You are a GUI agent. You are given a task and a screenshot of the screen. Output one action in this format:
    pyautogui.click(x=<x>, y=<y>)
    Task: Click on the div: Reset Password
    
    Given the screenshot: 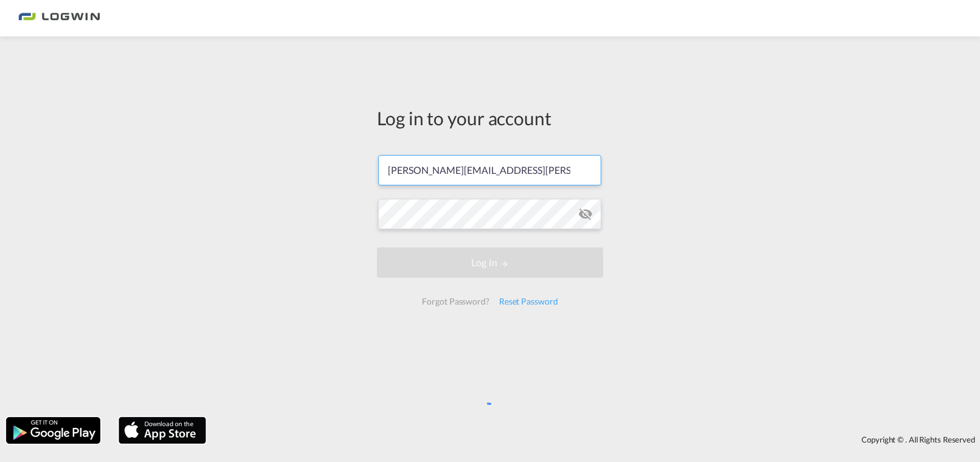 What is the action you would take?
    pyautogui.click(x=528, y=302)
    